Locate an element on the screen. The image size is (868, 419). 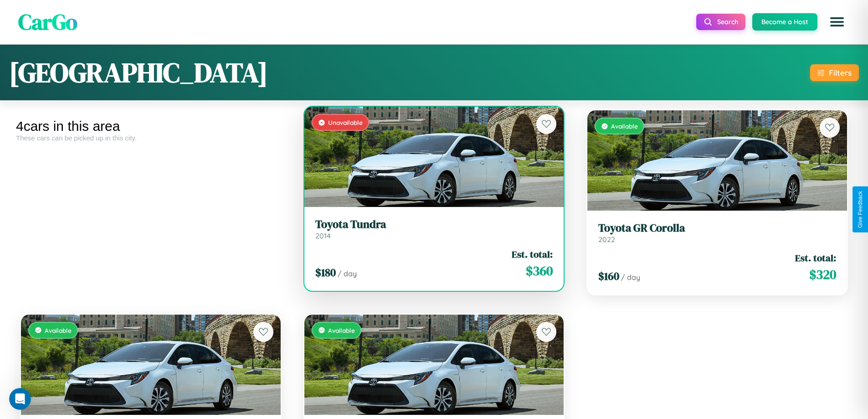
span: 2014 is located at coordinates (323, 235).